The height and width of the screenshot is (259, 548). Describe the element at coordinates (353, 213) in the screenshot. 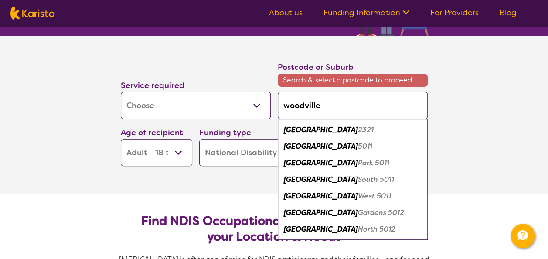

I see `div: Woodville Gardens 5012` at that location.